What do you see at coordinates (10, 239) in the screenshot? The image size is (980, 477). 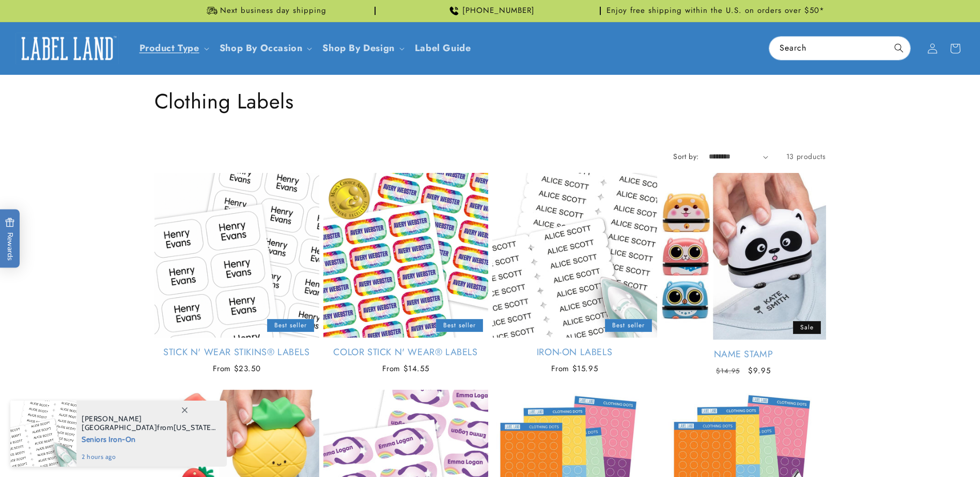 I see `span: Rewards` at bounding box center [10, 239].